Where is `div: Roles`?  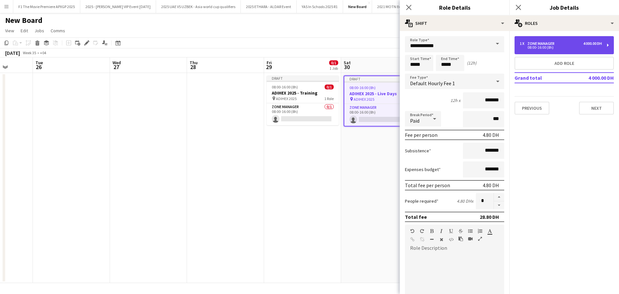
div: Roles is located at coordinates (564, 23).